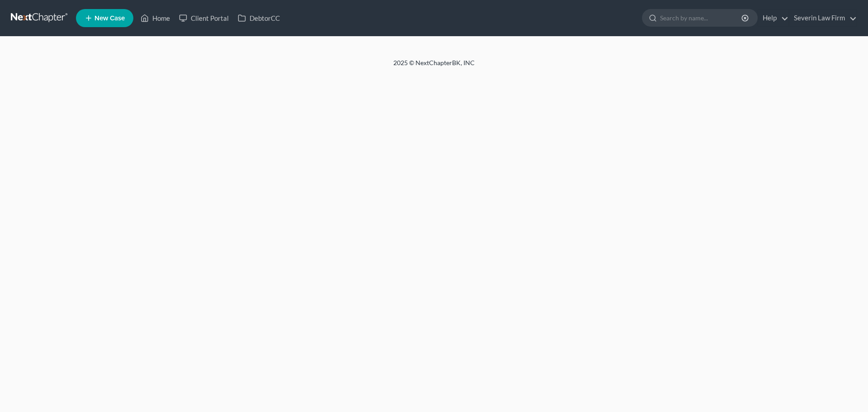 The image size is (868, 412). I want to click on div: 2025 © NextChapterBK, INC, so click(434, 66).